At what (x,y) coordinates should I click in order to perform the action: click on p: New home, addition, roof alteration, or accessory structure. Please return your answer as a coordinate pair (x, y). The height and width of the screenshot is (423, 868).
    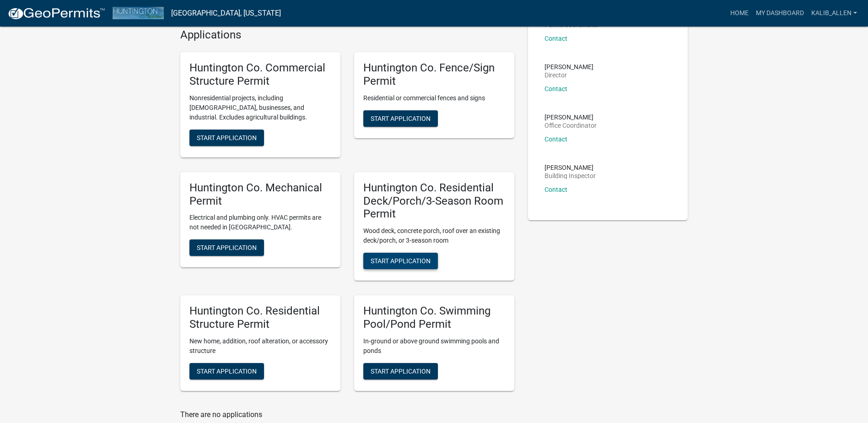
    Looking at the image, I should click on (260, 346).